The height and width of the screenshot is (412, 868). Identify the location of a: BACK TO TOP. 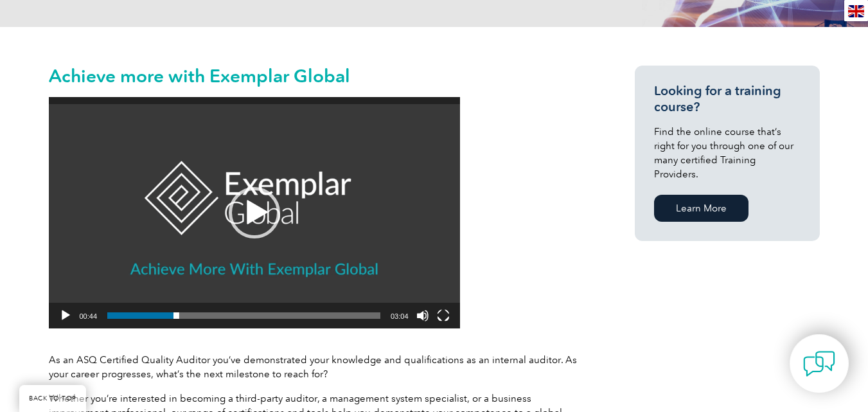
(52, 398).